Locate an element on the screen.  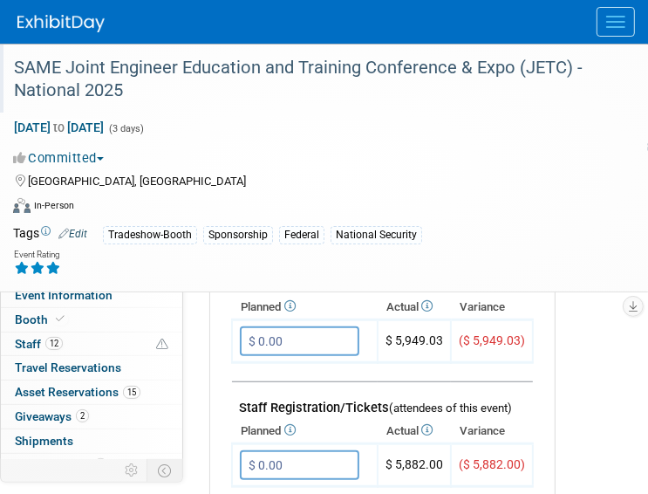
a: Asset Reservations15 is located at coordinates (92, 392).